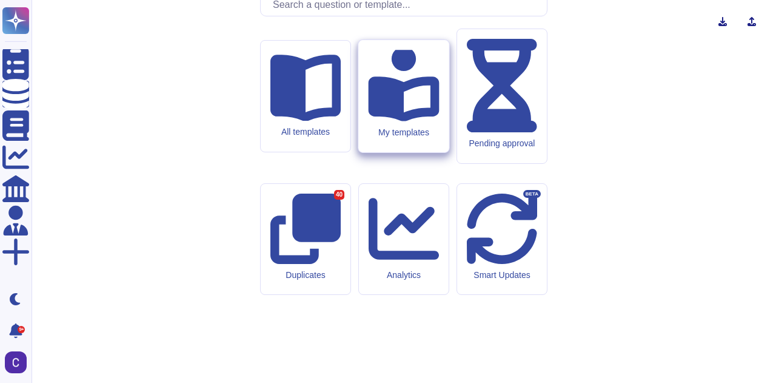  Describe the element at coordinates (339, 195) in the screenshot. I see `div: 40` at that location.